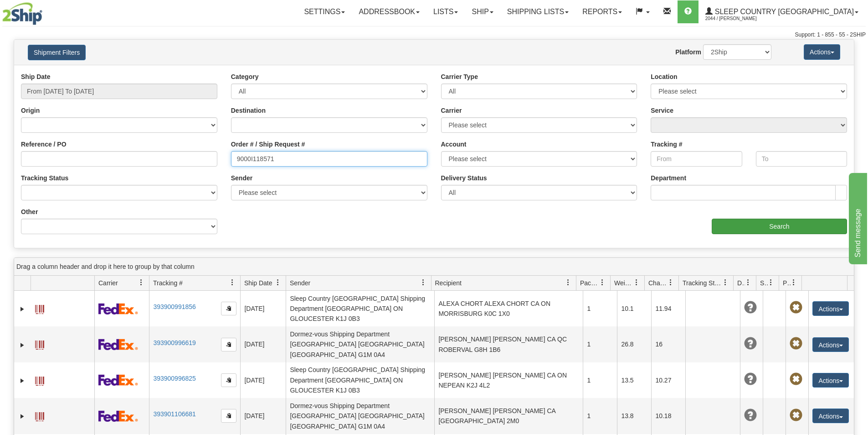  What do you see at coordinates (634, 308) in the screenshot?
I see `td: 10.1` at bounding box center [634, 308].